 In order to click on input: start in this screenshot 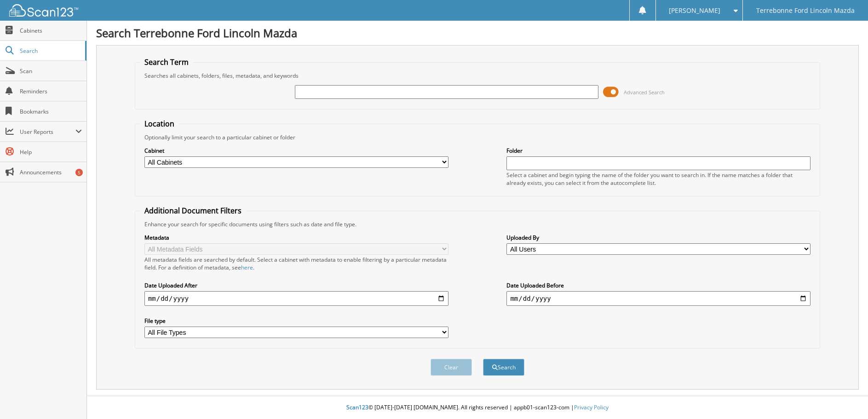, I will do `click(296, 298)`.